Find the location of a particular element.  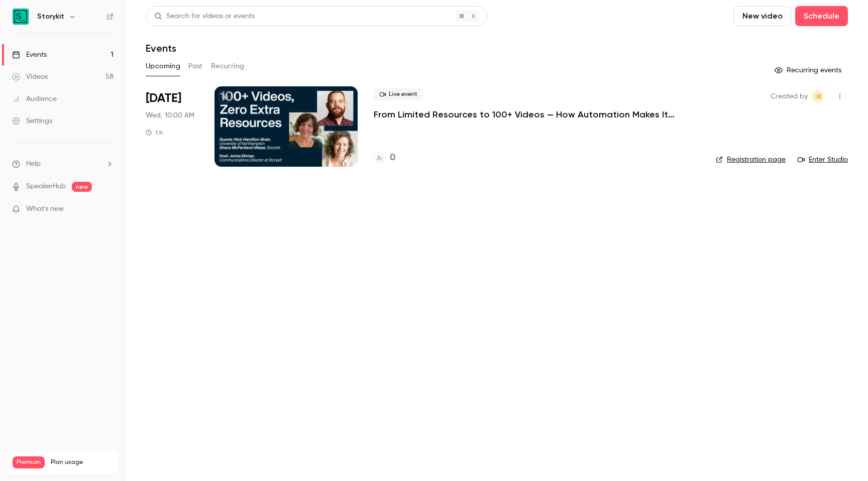

div: Audience is located at coordinates (34, 99).